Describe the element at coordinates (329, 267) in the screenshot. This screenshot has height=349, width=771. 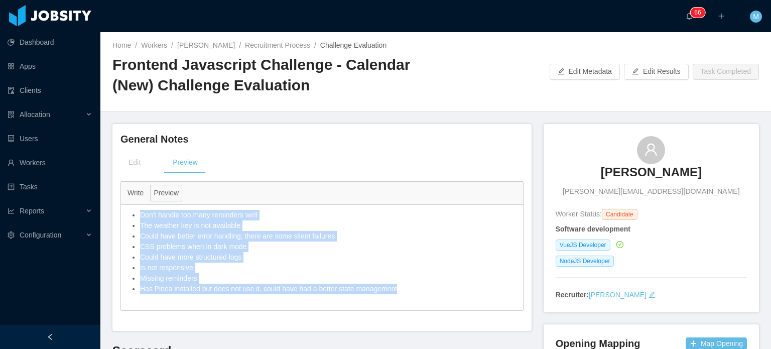
I see `li: Is not responsive` at that location.